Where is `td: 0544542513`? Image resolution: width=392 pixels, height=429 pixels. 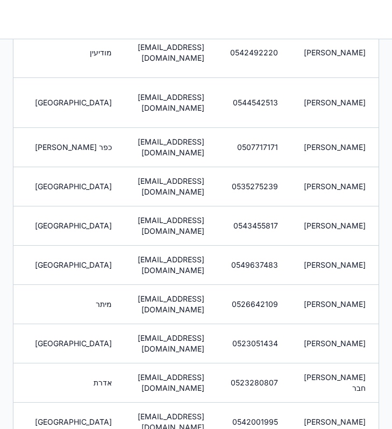 td: 0544542513 is located at coordinates (254, 63).